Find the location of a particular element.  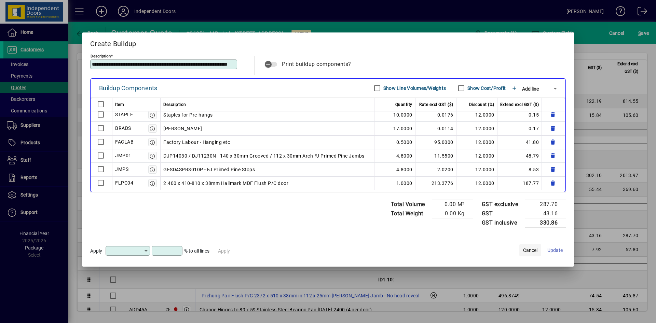

div: 0.0114 is located at coordinates (436, 129).